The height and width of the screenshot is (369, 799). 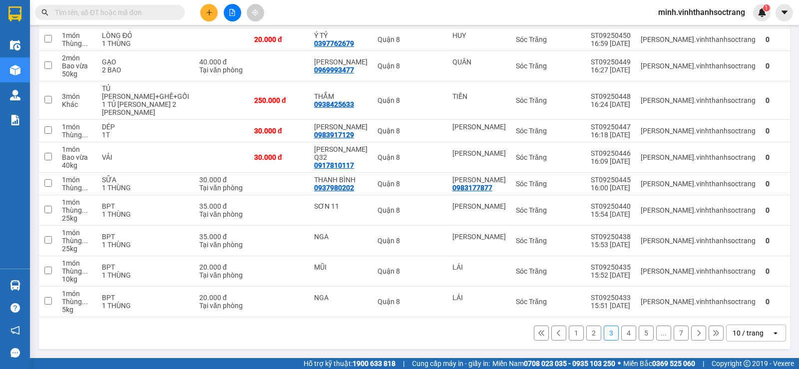 I want to click on div: TIẾN, so click(x=479, y=96).